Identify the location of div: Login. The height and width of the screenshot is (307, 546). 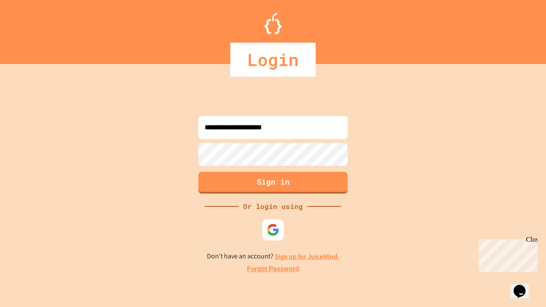
(273, 60).